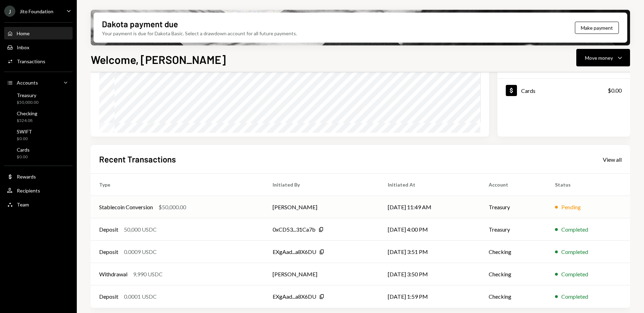  What do you see at coordinates (36, 11) in the screenshot?
I see `div: Jito Foundation` at bounding box center [36, 11].